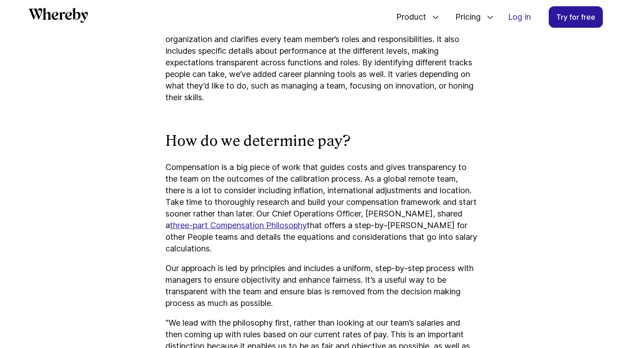 This screenshot has height=348, width=644. Describe the element at coordinates (58, 17) in the screenshot. I see `a: Whereby` at that location.